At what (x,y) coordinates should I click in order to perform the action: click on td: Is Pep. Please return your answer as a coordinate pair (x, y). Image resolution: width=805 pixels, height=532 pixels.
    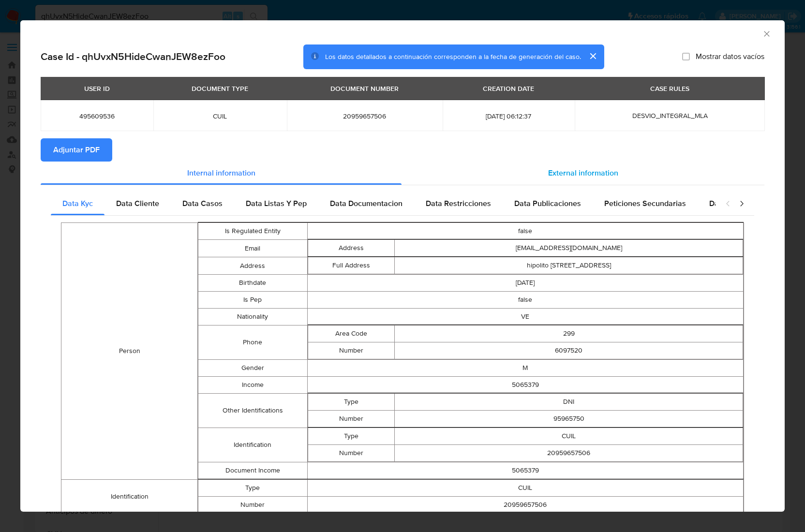
    Looking at the image, I should click on (252, 300).